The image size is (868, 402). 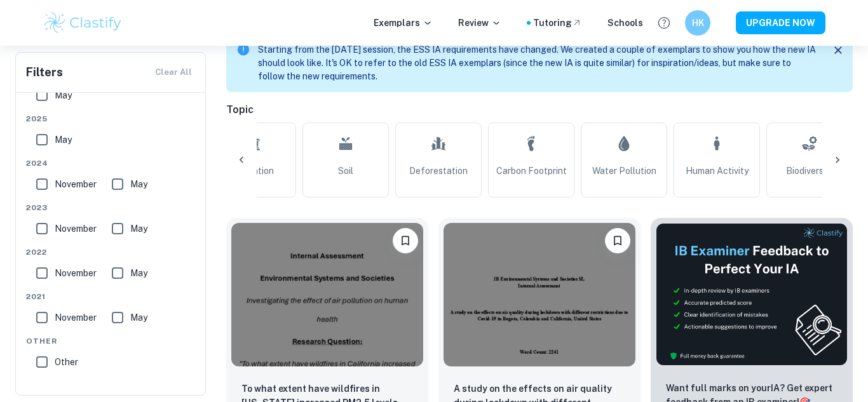 I want to click on a: Schools, so click(x=626, y=23).